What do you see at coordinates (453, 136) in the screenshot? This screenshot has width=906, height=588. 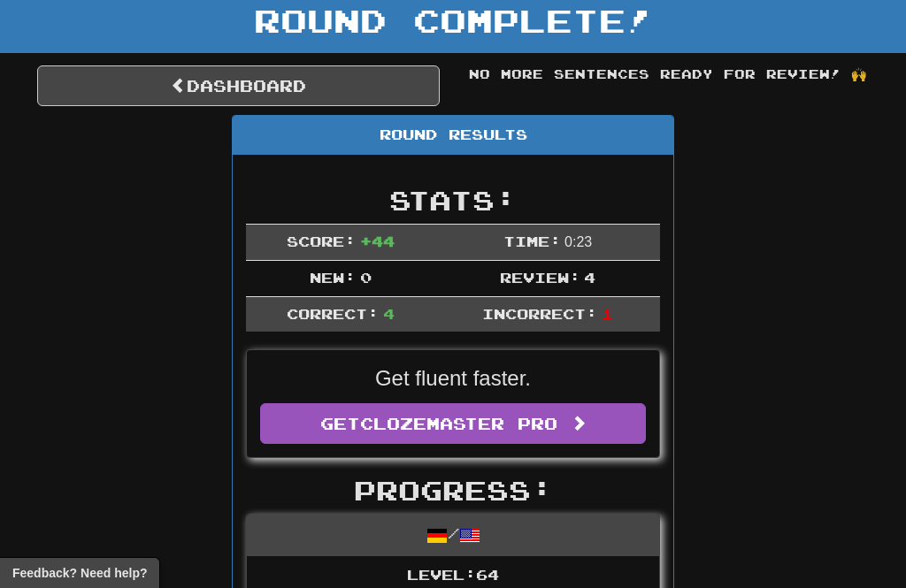 I see `div: Round Results` at bounding box center [453, 136].